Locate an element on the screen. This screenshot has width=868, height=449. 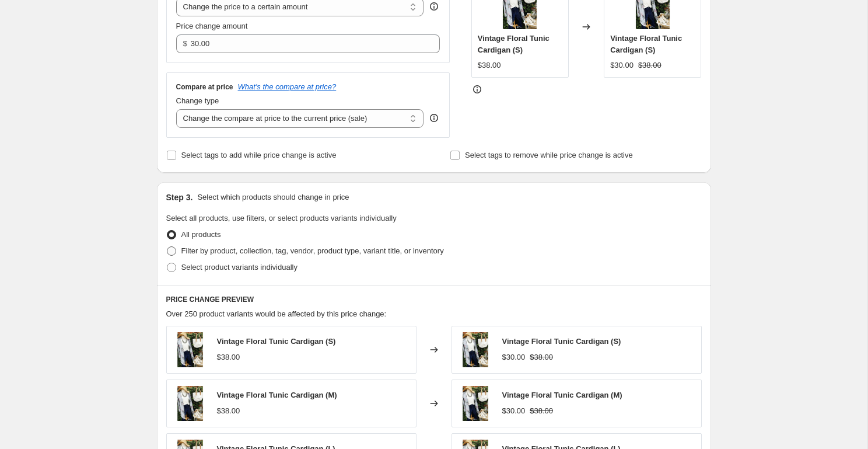
span: Select tags to add while price change is active is located at coordinates (259, 155).